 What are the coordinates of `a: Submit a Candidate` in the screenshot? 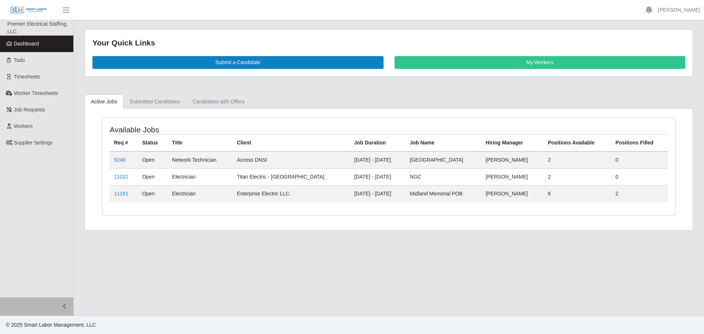 It's located at (238, 62).